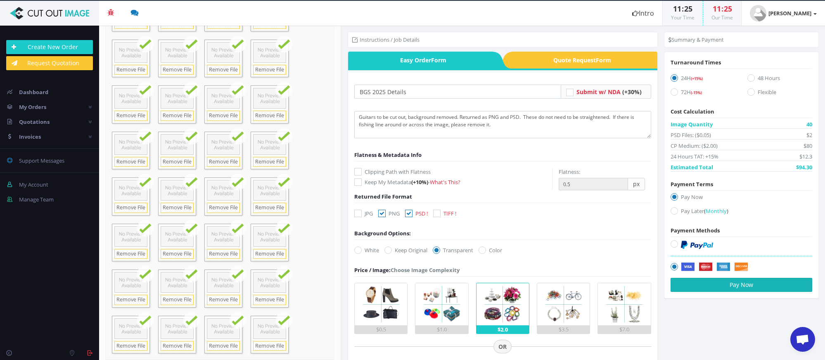 The image size is (825, 360). Describe the element at coordinates (563, 330) in the screenshot. I see `div: $3.5` at that location.